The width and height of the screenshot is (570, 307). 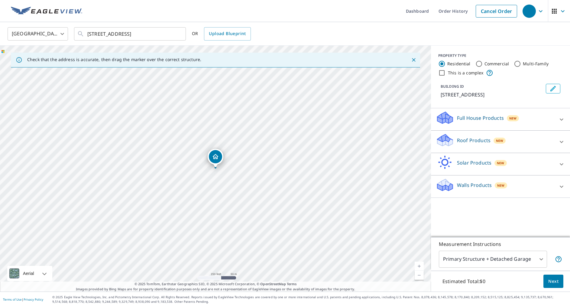 What do you see at coordinates (464, 281) in the screenshot?
I see `p: Estimated Total: $0` at bounding box center [464, 281].